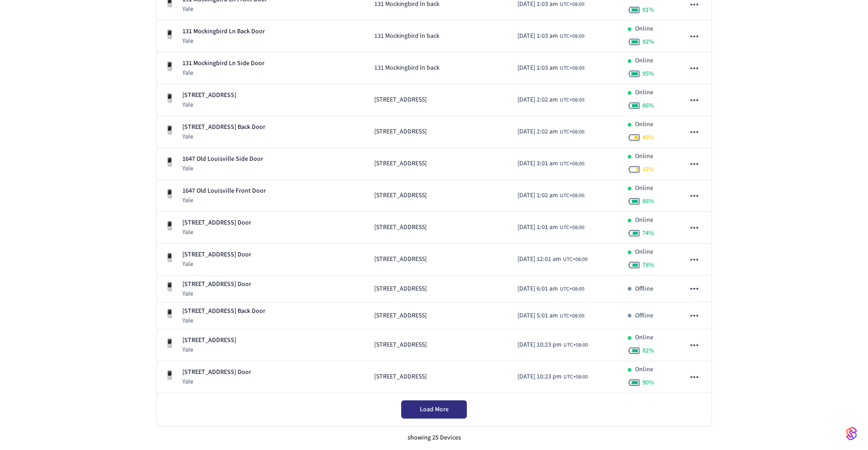 This screenshot has width=868, height=450. What do you see at coordinates (648, 42) in the screenshot?
I see `span: 92 %` at bounding box center [648, 42].